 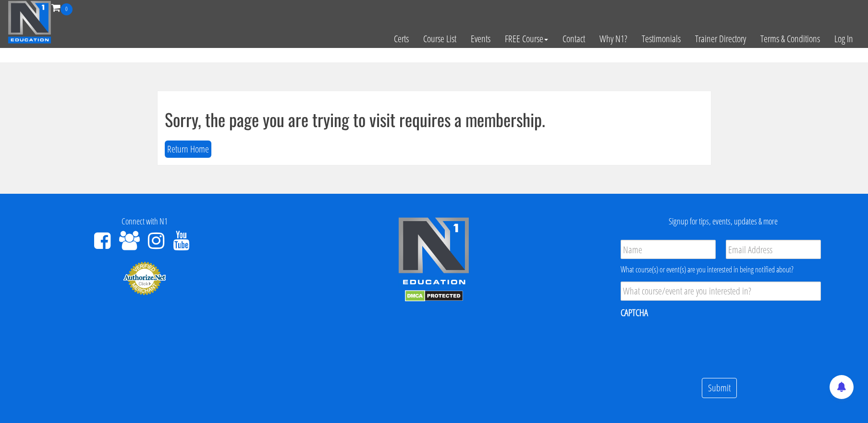 What do you see at coordinates (720, 291) in the screenshot?
I see `input: What course/event are you interested in?` at bounding box center [720, 291].